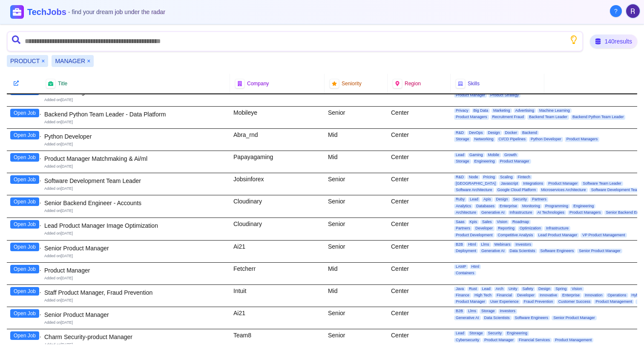 The image size is (644, 351). What do you see at coordinates (575, 301) in the screenshot?
I see `span: Customer Success` at bounding box center [575, 301].